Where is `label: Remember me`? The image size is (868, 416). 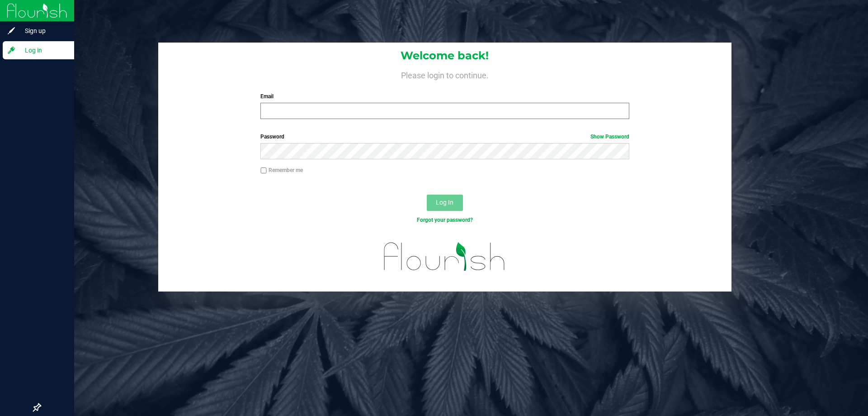 label: Remember me is located at coordinates (282, 170).